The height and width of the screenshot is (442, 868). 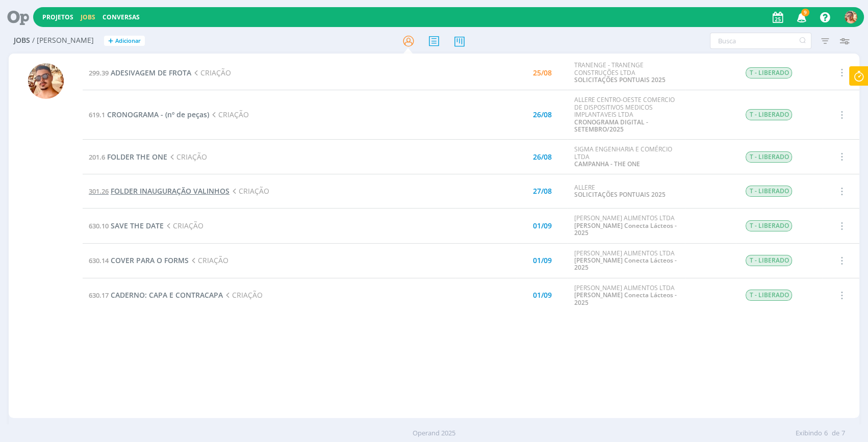 What do you see at coordinates (98, 226) in the screenshot?
I see `span: 630.10` at bounding box center [98, 226].